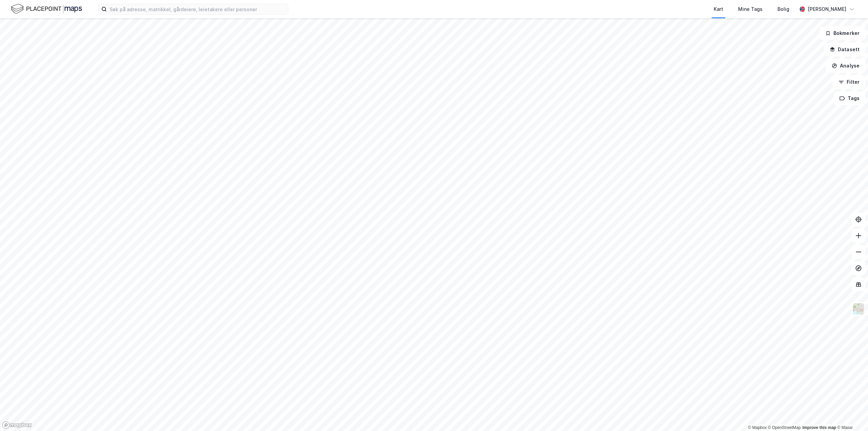 The image size is (868, 431). What do you see at coordinates (849, 82) in the screenshot?
I see `button: Filter` at bounding box center [849, 82].